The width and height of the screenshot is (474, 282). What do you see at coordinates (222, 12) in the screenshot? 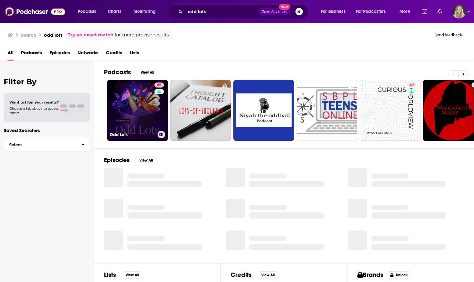
I see `input: Search podcasts, credits, & more...` at bounding box center [222, 12].